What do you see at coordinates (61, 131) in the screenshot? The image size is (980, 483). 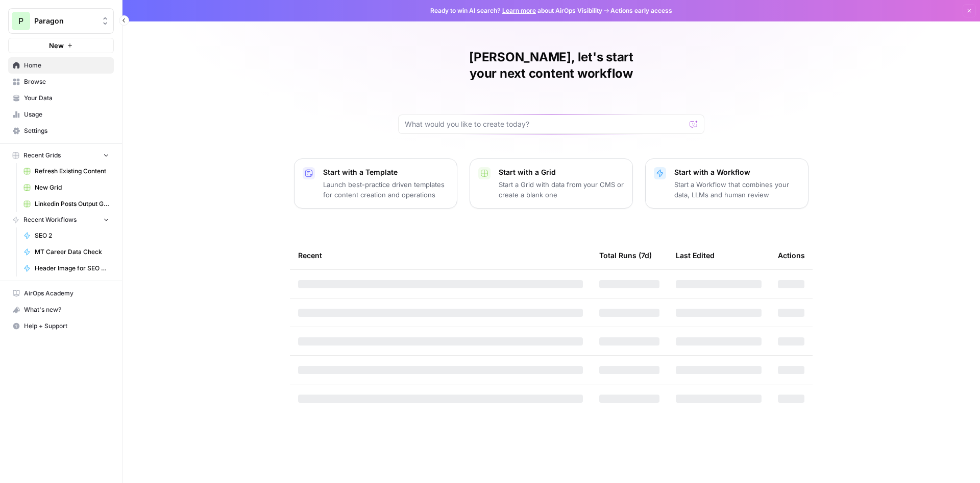 I see `a: Settings` at bounding box center [61, 131].